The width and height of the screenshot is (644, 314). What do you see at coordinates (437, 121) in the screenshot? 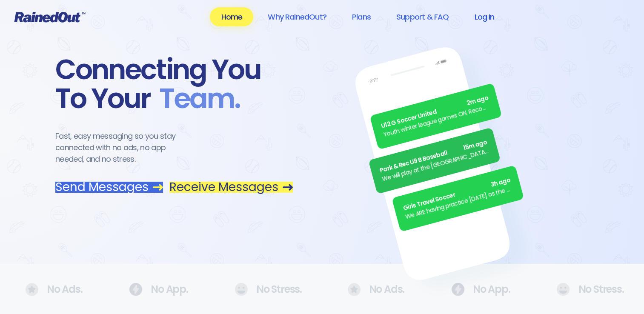
I see `div: Youth winter league games ON. Recommend running shoes/sneakers for players as option for footwear.` at bounding box center [437, 121].